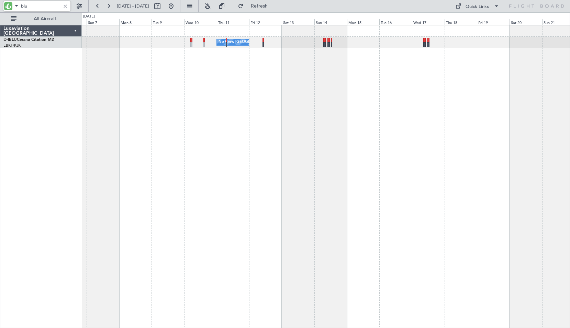 The image size is (570, 328). What do you see at coordinates (233, 22) in the screenshot?
I see `div: Thu 11` at bounding box center [233, 22].